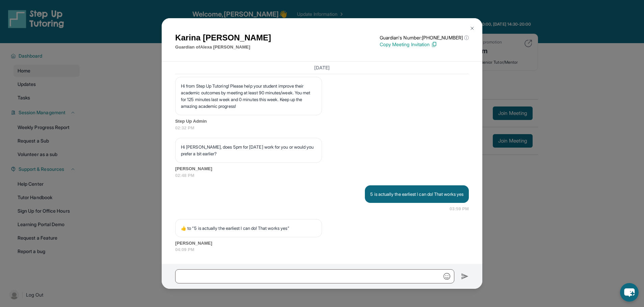 The image size is (644, 307). I want to click on span: 03:59 PM, so click(459, 209).